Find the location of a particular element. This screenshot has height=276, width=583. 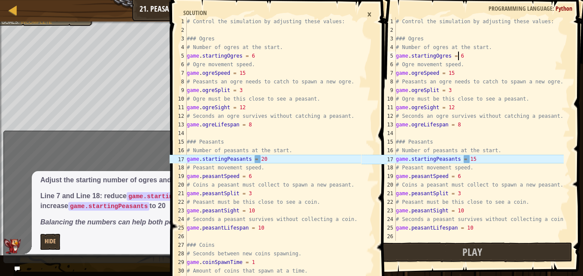

span: Play is located at coordinates (473, 252).